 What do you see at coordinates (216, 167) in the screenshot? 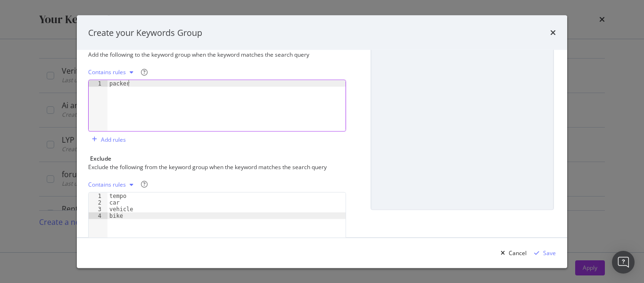
I see `div: Exclude the following from the keyword group when the keyword matches the search query` at bounding box center [216, 167].